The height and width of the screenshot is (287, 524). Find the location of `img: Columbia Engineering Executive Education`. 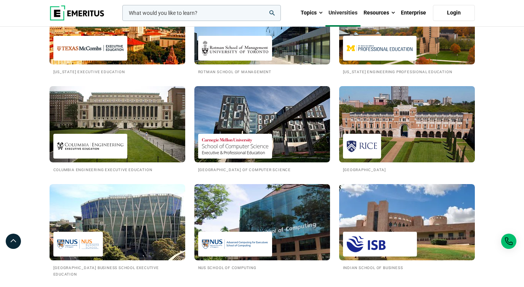

img: Columbia Engineering Executive Education is located at coordinates (90, 146).